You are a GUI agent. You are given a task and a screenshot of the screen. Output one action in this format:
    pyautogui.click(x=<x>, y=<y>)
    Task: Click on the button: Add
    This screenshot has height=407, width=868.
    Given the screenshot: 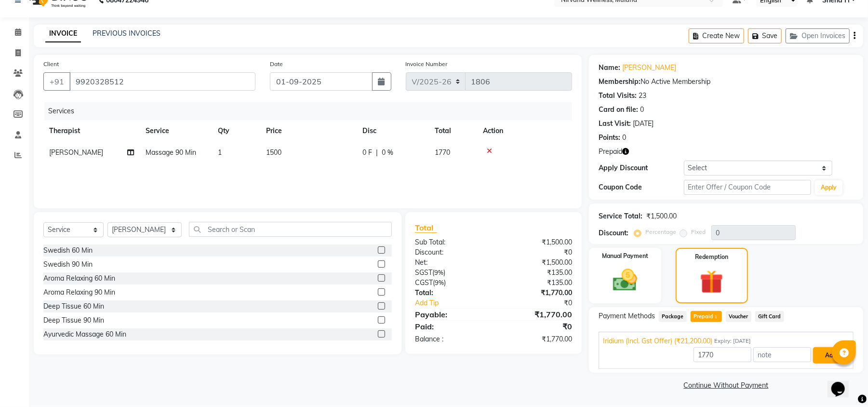 What is the action you would take?
    pyautogui.click(x=830, y=356)
    